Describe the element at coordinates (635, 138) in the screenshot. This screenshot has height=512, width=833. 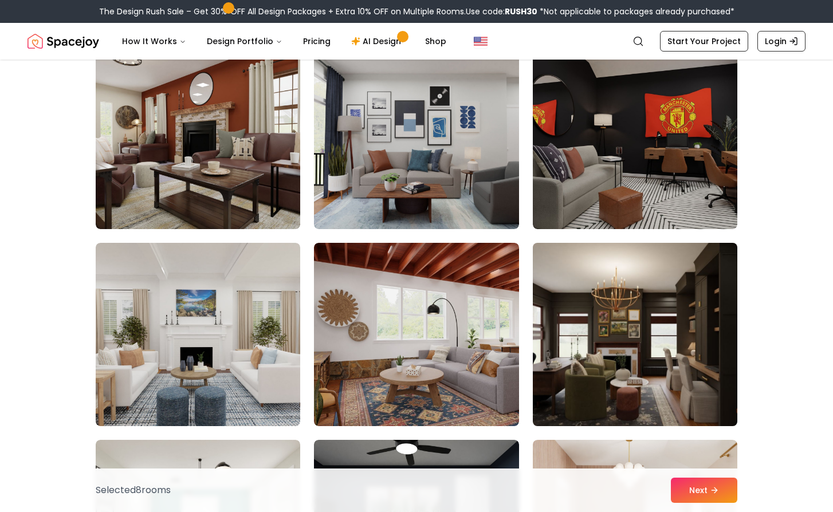
I see `img: Room room-18` at that location.